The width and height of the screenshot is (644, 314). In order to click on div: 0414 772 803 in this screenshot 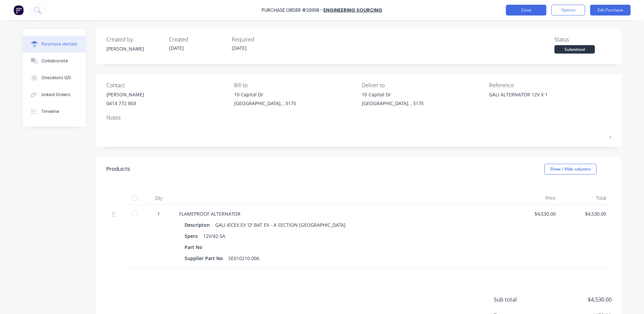, I will do `click(125, 103)`.